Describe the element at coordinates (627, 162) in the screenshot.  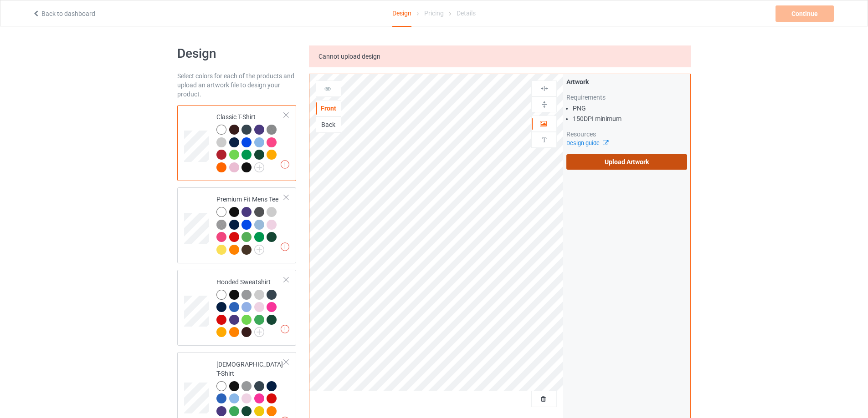
I see `label: Upload Artwork` at that location.